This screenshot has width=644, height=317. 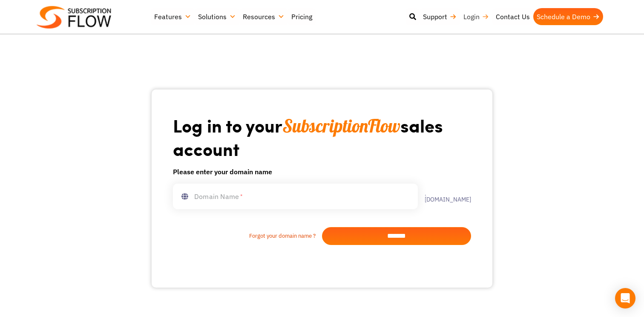 What do you see at coordinates (439, 17) in the screenshot?
I see `a: Support` at bounding box center [439, 17].